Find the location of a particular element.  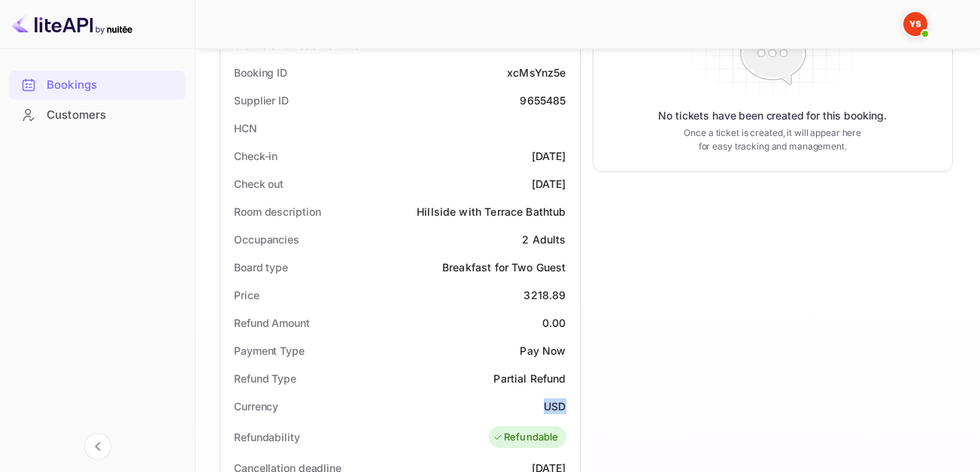

a: Bookings is located at coordinates (97, 85).